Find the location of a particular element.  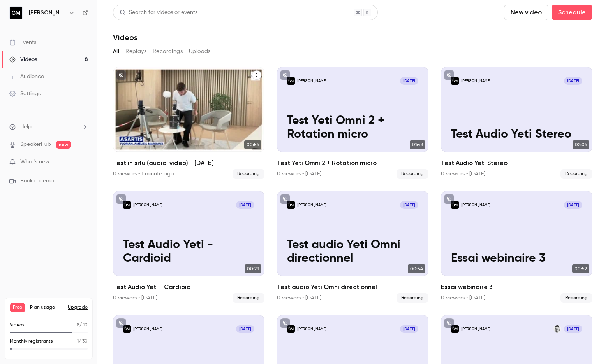

li: Essai webinaire 3 is located at coordinates (517, 247).